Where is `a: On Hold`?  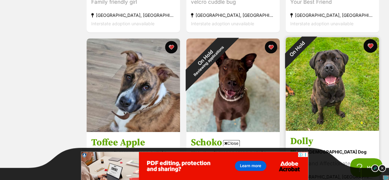
a: On Hold is located at coordinates (333, 129).